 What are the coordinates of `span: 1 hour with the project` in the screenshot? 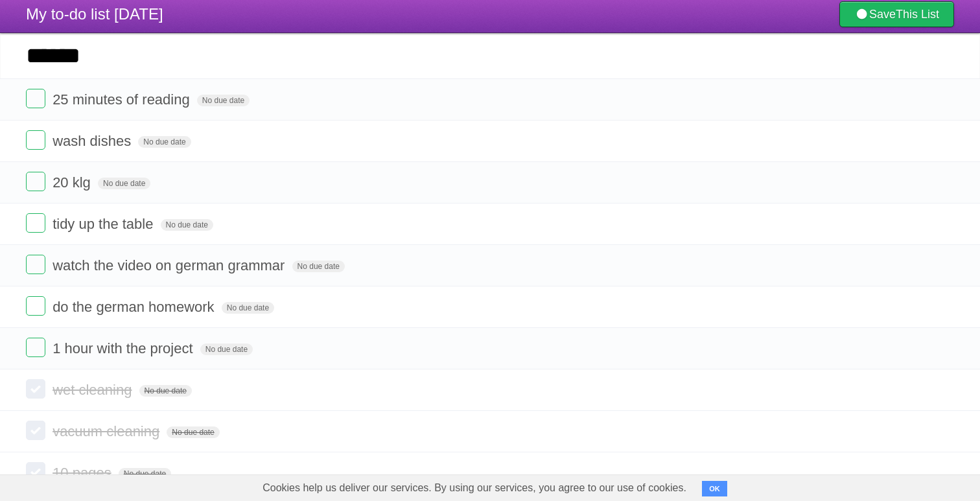 It's located at (124, 348).